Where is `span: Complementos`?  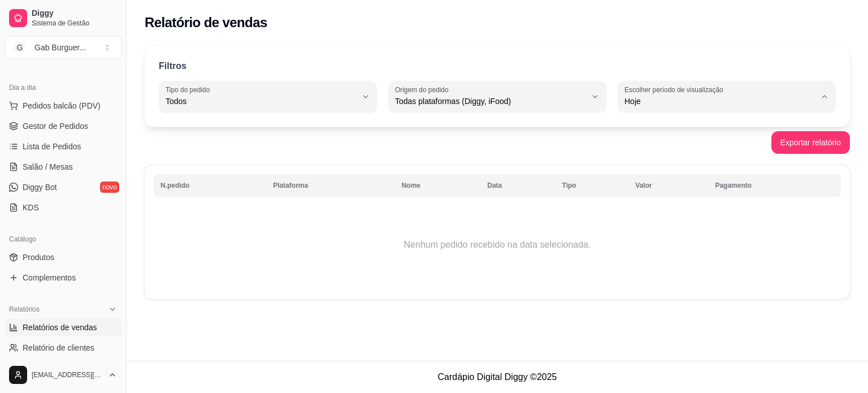 span: Complementos is located at coordinates (49, 278).